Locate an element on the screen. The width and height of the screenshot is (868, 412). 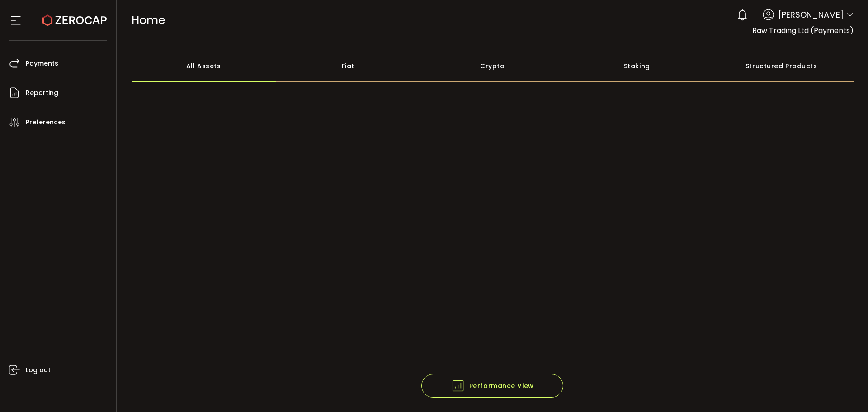
button: Performance View is located at coordinates (492, 386).